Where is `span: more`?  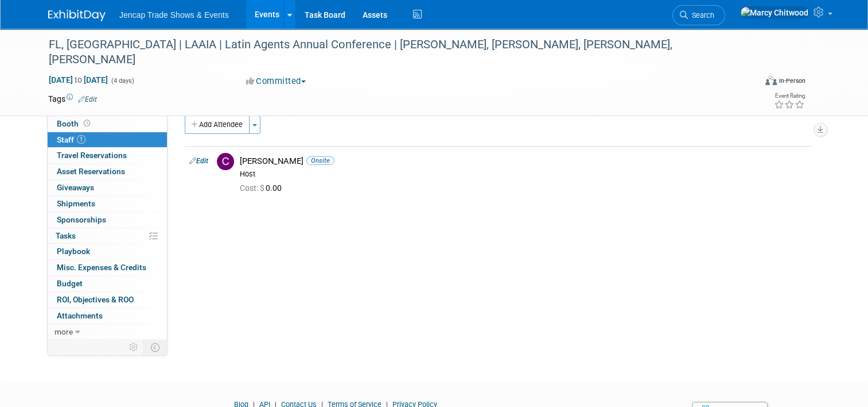
span: more is located at coordinates (64, 332).